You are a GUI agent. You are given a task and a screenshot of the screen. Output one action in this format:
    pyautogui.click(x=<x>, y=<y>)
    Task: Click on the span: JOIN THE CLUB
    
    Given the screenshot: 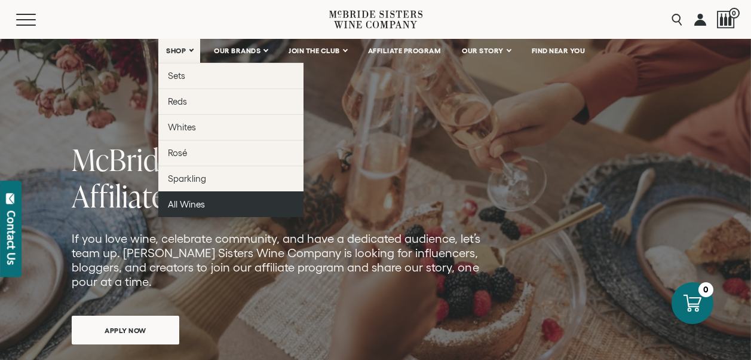 What is the action you would take?
    pyautogui.click(x=314, y=51)
    